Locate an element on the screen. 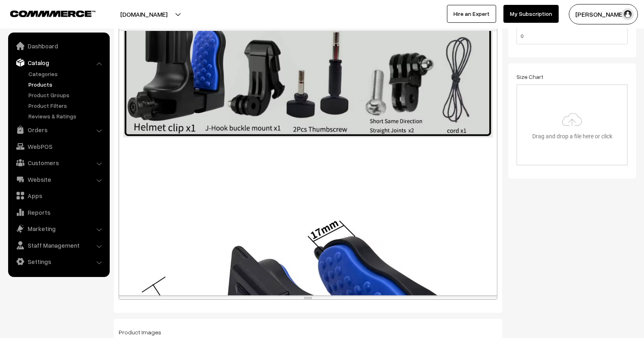 The height and width of the screenshot is (338, 644). a: Products is located at coordinates (67, 84).